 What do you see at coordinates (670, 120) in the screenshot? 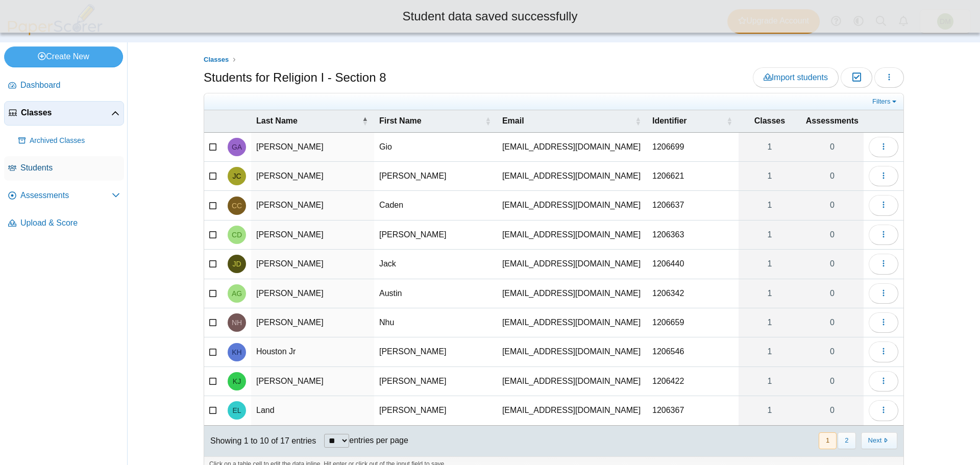
I see `span: Identifier` at bounding box center [670, 120].